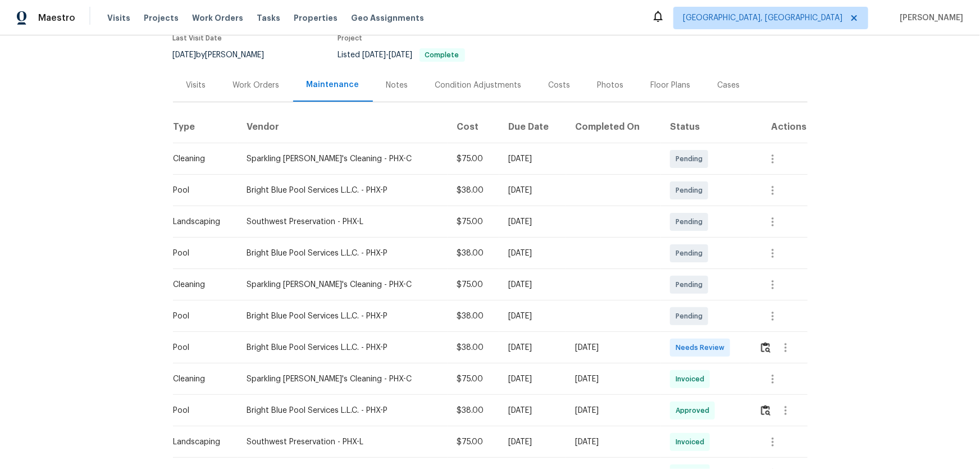 This screenshot has height=469, width=980. Describe the element at coordinates (473, 127) in the screenshot. I see `th: Cost` at that location.